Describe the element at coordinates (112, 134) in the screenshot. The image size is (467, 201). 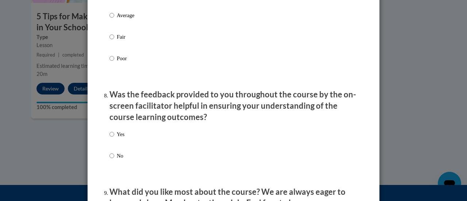
I see `input: Yes` at that location.